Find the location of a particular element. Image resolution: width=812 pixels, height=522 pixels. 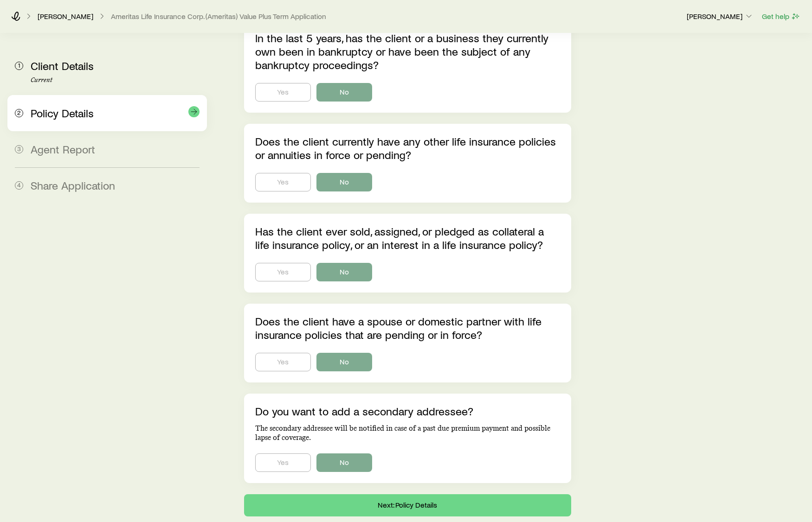

p: Current is located at coordinates (115, 80).